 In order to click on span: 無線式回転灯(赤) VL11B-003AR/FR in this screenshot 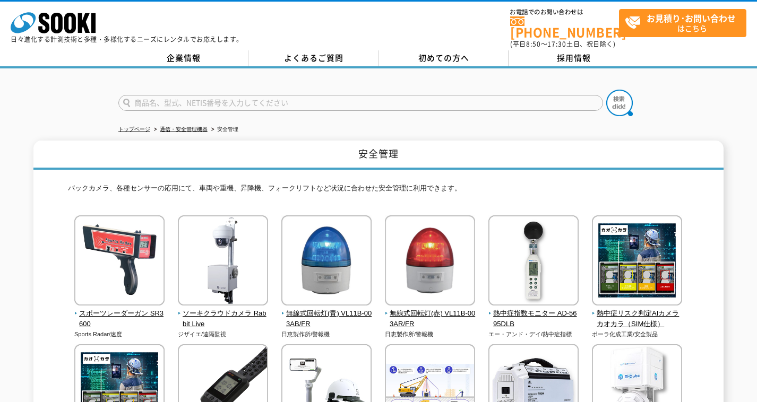, I will do `click(430, 320)`.